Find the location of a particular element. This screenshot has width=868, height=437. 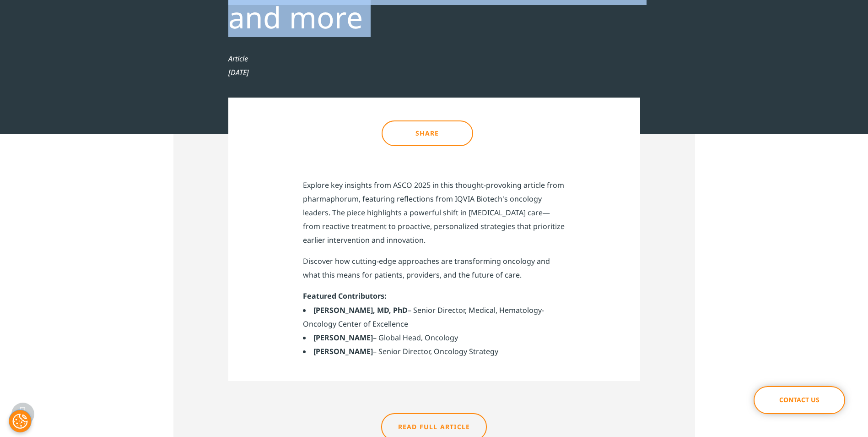

strong: Featured Contributors: is located at coordinates (344, 296).